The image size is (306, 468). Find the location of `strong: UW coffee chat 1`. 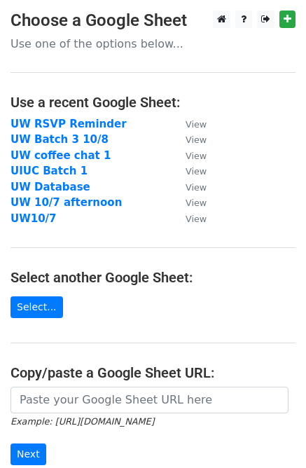

strong: UW coffee chat 1 is located at coordinates (60, 156).